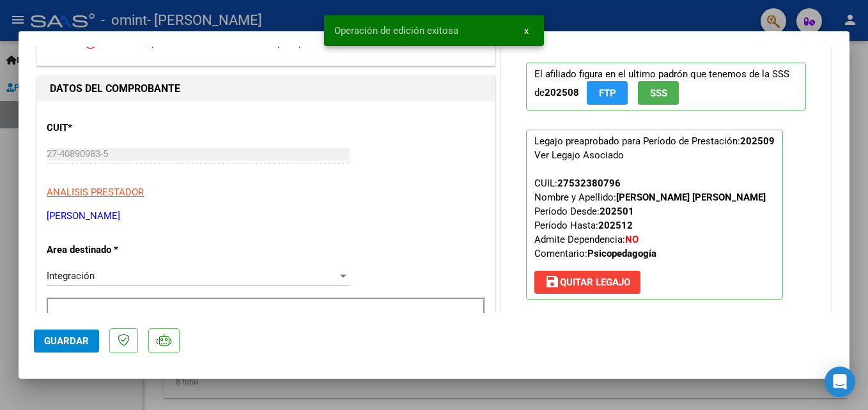 Image resolution: width=868 pixels, height=410 pixels. I want to click on p: El afiliado figura en el ultimo padrón que tenemos de la SSS de, so click(666, 86).